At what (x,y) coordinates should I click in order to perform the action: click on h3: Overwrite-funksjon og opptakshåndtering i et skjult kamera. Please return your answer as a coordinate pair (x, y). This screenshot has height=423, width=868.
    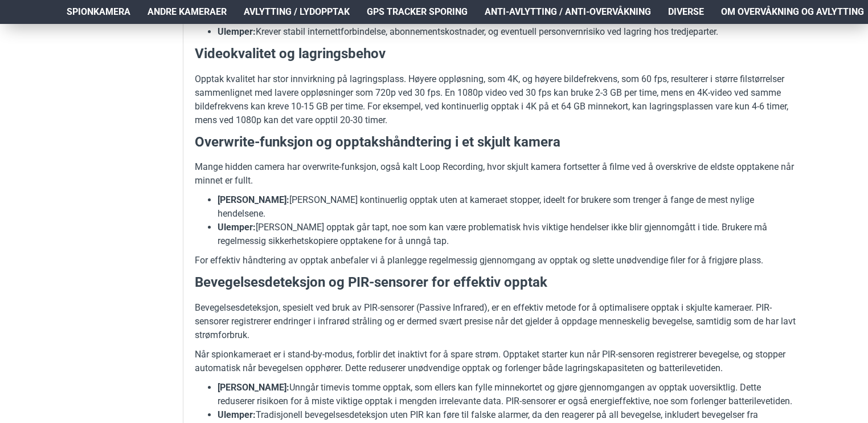
    Looking at the image, I should click on (497, 142).